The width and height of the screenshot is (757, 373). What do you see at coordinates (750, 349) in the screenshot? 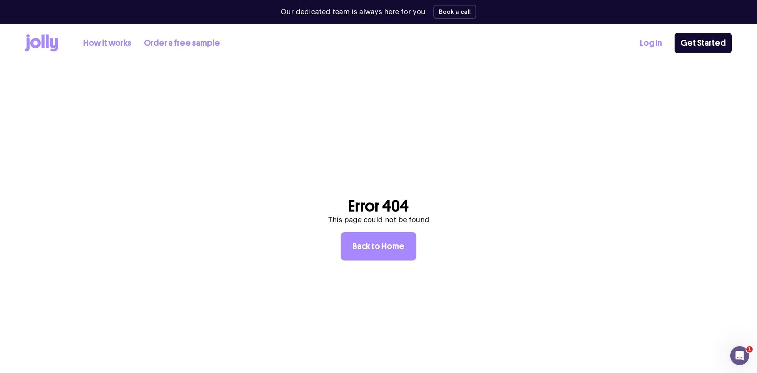
I see `span: 1` at bounding box center [750, 349].